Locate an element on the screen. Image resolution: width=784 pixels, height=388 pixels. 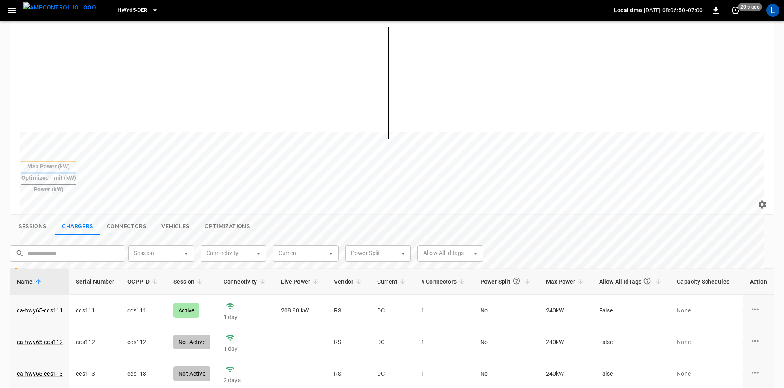
span: Allow All IdTags is located at coordinates (631, 281).